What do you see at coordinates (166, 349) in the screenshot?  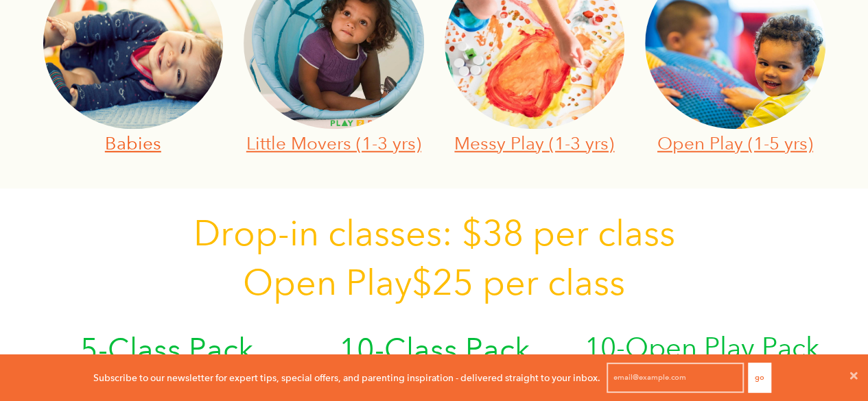 I see `span: 5-Class Pack` at bounding box center [166, 349].